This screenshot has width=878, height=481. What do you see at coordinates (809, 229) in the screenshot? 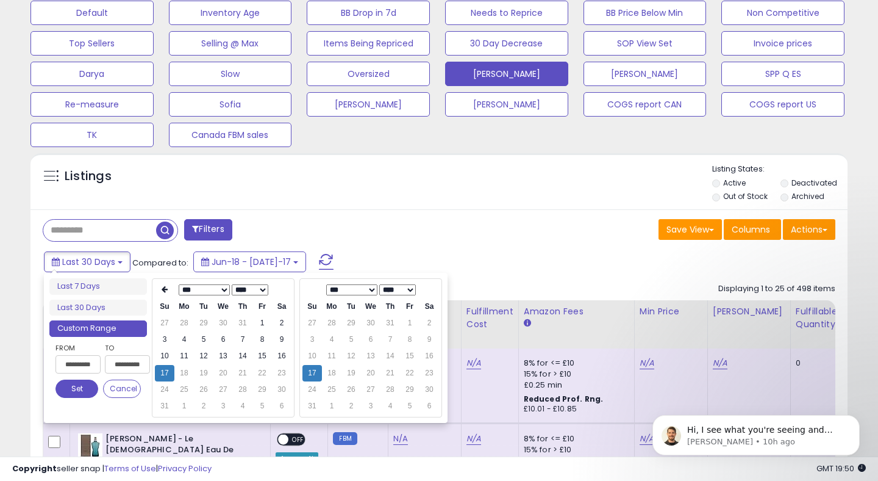
I see `button: Actions` at bounding box center [809, 229].